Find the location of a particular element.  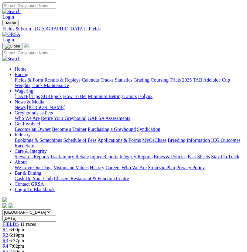

div: About is located at coordinates (129, 167).